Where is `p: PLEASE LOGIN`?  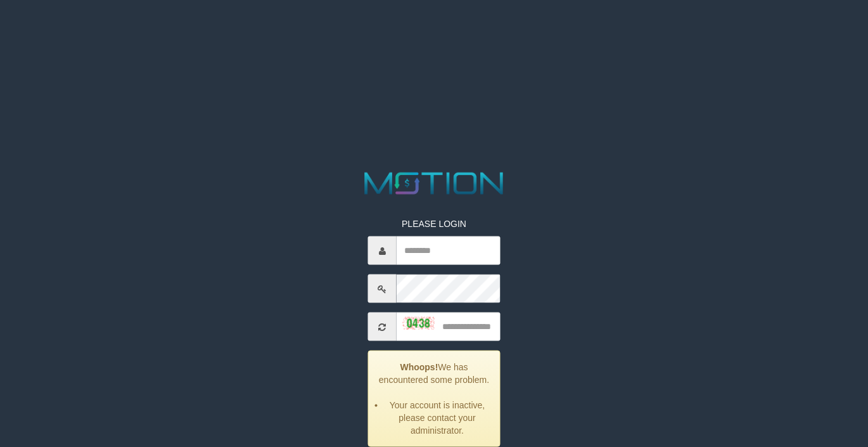
p: PLEASE LOGIN is located at coordinates (434, 224).